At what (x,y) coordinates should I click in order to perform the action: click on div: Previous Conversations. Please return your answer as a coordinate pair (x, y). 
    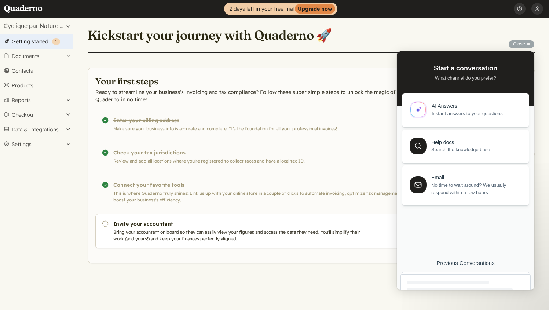
    Looking at the image, I should click on (69, 212).